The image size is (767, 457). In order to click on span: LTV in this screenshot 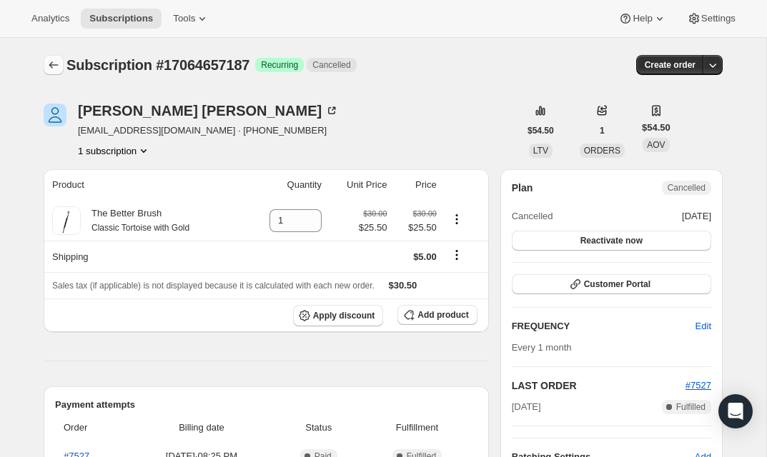, I will do `click(540, 151)`.